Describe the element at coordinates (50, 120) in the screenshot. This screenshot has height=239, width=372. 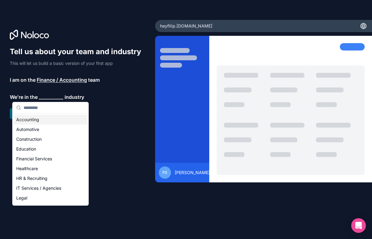
I see `div: Accounting` at that location.